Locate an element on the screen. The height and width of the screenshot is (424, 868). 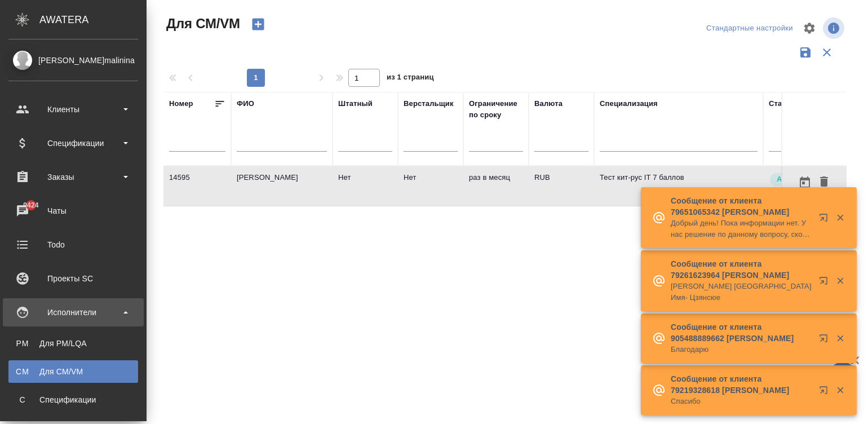
div: Номер is located at coordinates (181, 104).